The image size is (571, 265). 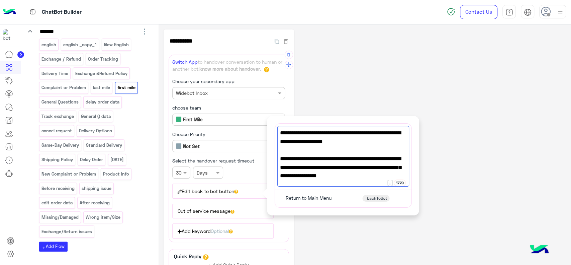 What do you see at coordinates (343, 167) in the screenshot?
I see `span: Note: If you choose "Return to the menu," the conversation will be closed, and we will not be abl...` at bounding box center [343, 167].